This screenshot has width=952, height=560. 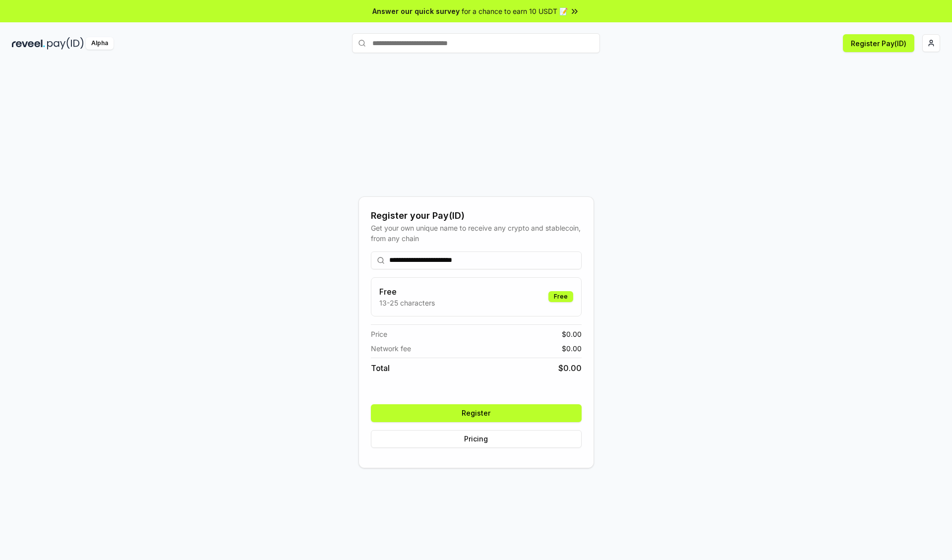 What do you see at coordinates (29, 43) in the screenshot?
I see `img: reveel_dark` at bounding box center [29, 43].